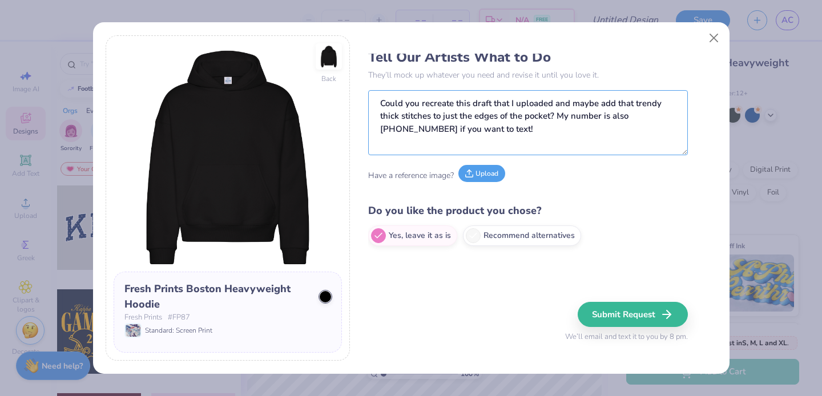  What do you see at coordinates (528, 123) in the screenshot?
I see `textarea: Could you recreate this draft that I uploaded and maybe add that trendy thick stitches to just th...` at bounding box center [528, 123].